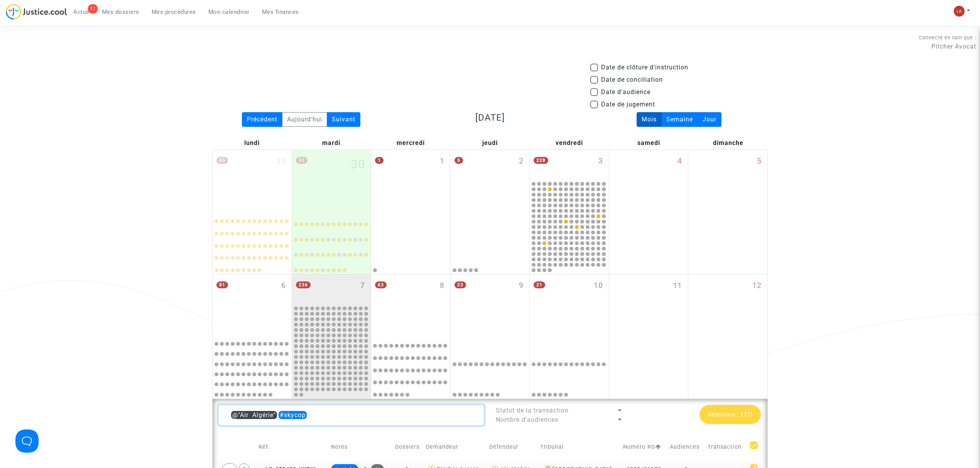 This screenshot has width=980, height=468. Describe the element at coordinates (540, 285) in the screenshot. I see `span: 21` at that location.